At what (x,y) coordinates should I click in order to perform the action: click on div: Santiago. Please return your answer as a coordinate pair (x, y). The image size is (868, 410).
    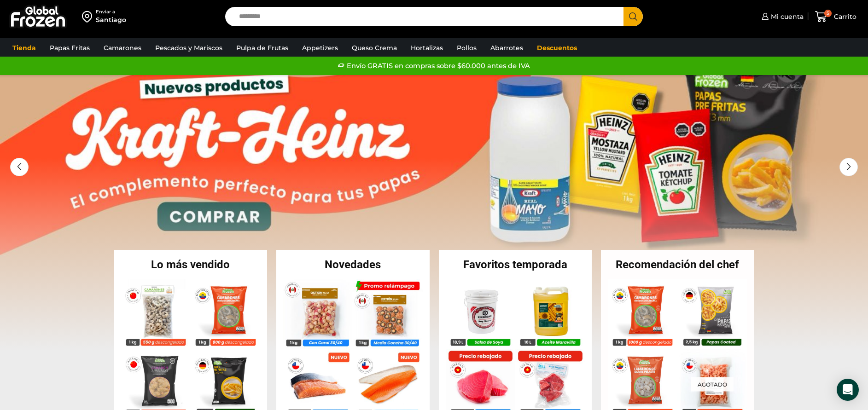
    Looking at the image, I should click on (111, 20).